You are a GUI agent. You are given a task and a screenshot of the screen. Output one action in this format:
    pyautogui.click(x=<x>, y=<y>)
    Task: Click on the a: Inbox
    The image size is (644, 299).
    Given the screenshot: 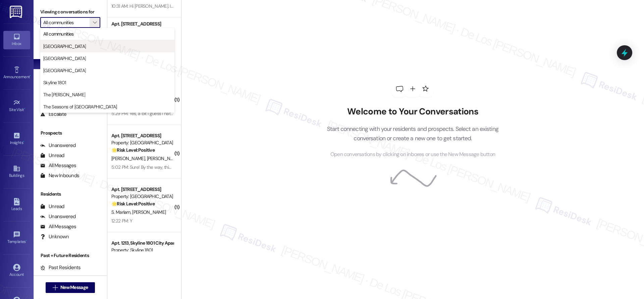 What is the action you would take?
    pyautogui.click(x=17, y=40)
    